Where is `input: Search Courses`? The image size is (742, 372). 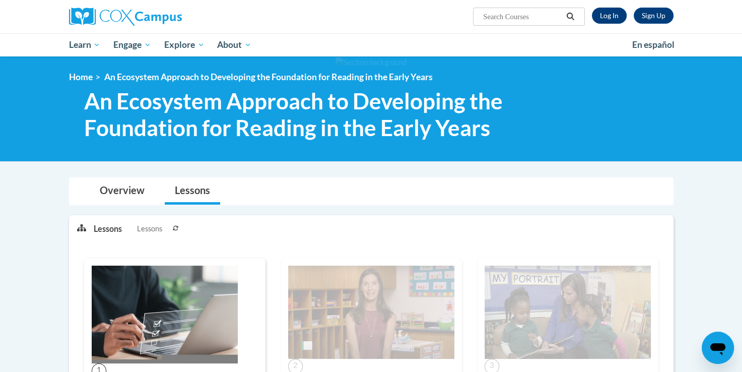
input: Search Courses is located at coordinates (522, 17).